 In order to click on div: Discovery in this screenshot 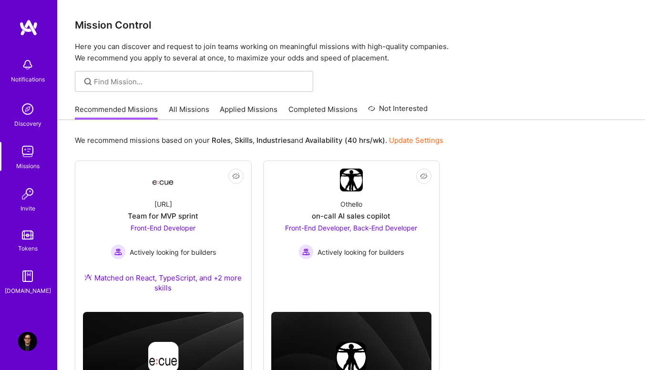, I will do `click(28, 123)`.